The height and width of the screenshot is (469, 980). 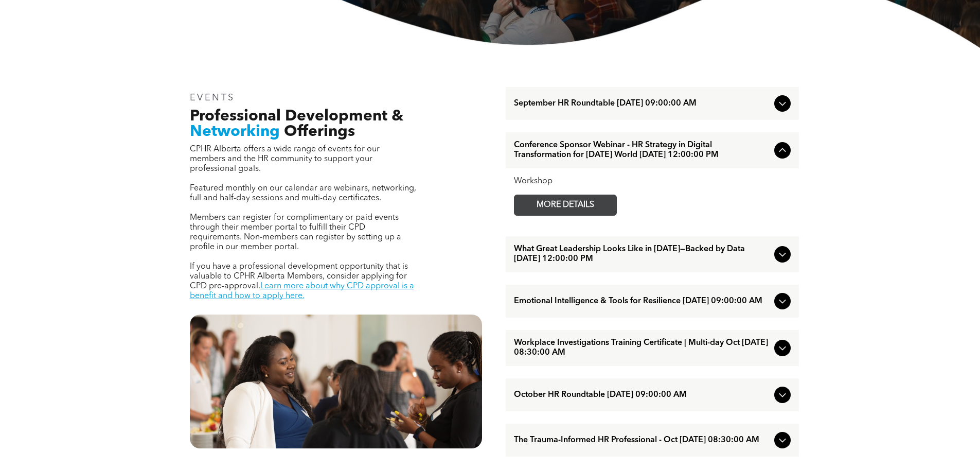 What do you see at coordinates (303, 193) in the screenshot?
I see `span: Featured monthly on our calendar are webinars, networking, full and half-day sessions and multi-d...` at bounding box center [303, 193].